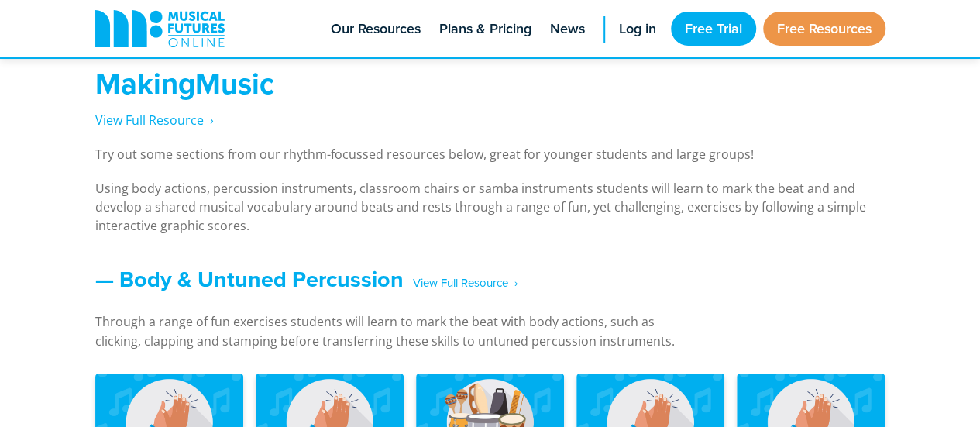 The image size is (980, 427). I want to click on span: ‎ ‎ ‎ View Full Resource‎‏‏‎ ‎ ›, so click(460, 283).